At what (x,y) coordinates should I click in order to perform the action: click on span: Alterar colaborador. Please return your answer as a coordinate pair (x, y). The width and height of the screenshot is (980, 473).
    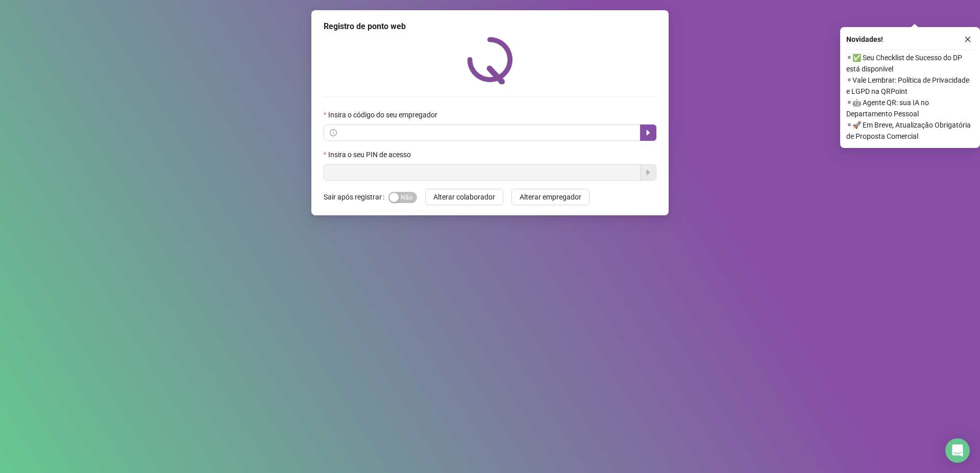
    Looking at the image, I should click on (464, 197).